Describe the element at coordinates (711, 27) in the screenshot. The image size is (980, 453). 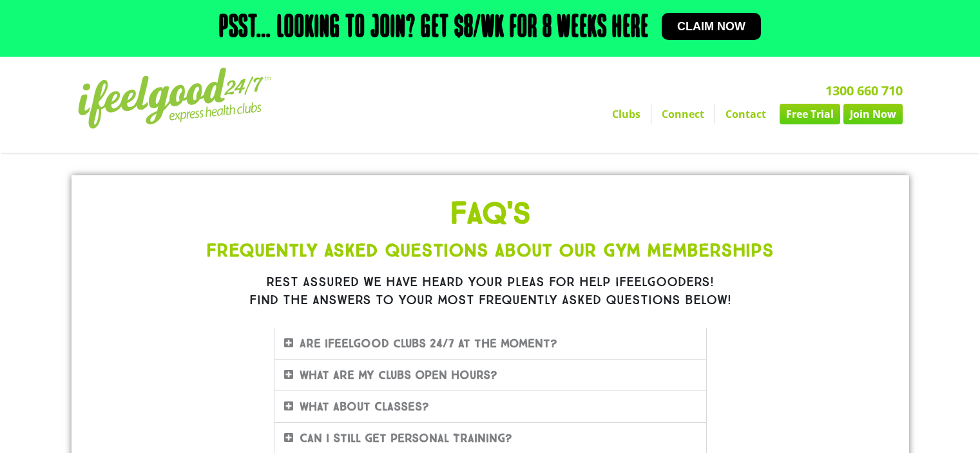
I see `a: Claim now` at that location.